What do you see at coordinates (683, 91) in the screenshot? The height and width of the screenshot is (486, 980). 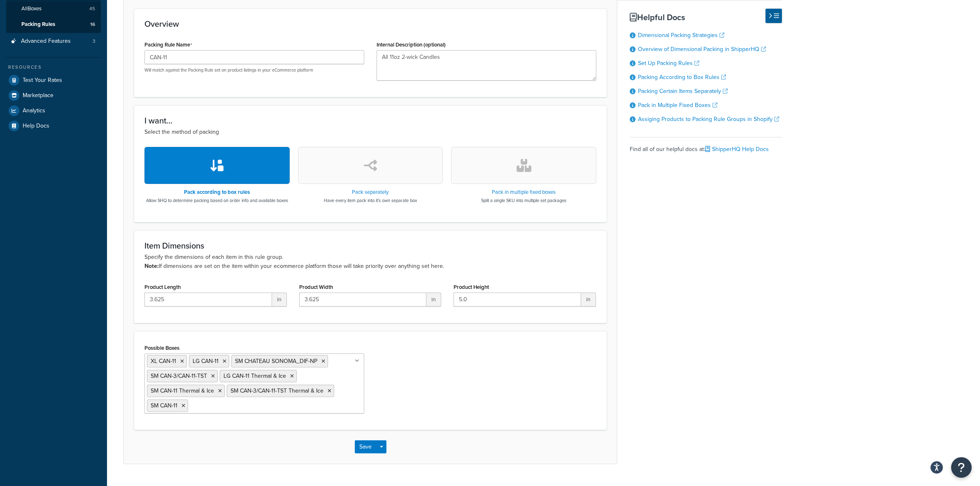 I see `a: Packing Certain Items Separately` at bounding box center [683, 91].